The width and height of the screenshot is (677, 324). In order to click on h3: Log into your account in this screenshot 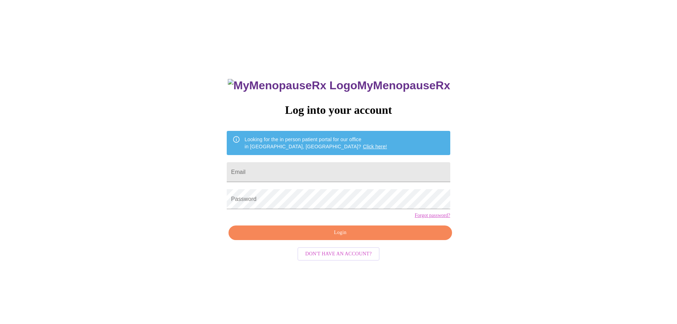, I will do `click(338, 110)`.